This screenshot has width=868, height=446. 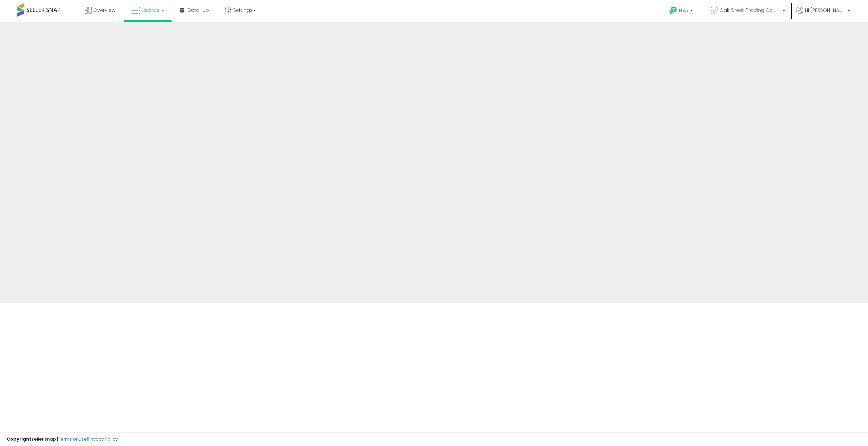 I want to click on span: Oak Creek Trading Company US, so click(x=749, y=10).